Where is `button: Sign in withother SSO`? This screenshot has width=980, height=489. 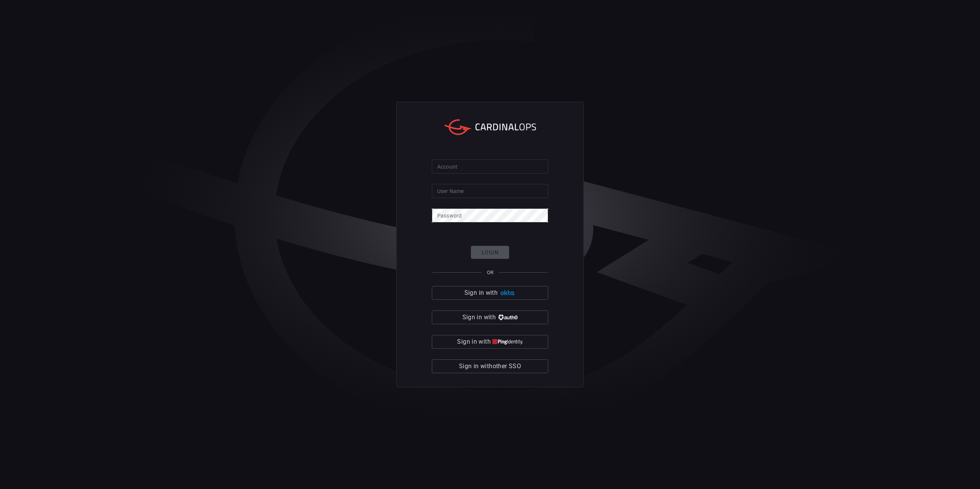 button: Sign in withother SSO is located at coordinates (490, 366).